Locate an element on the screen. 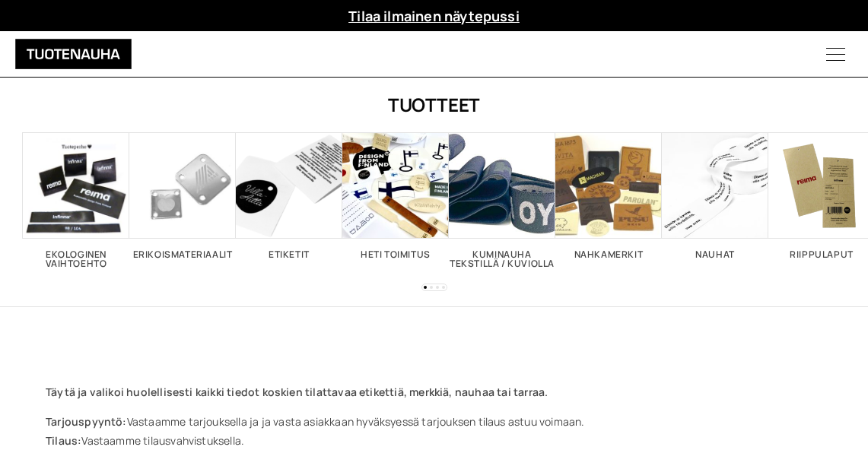 The height and width of the screenshot is (450, 868). a: Tilaa ilmainen näytepussi is located at coordinates (434, 16).